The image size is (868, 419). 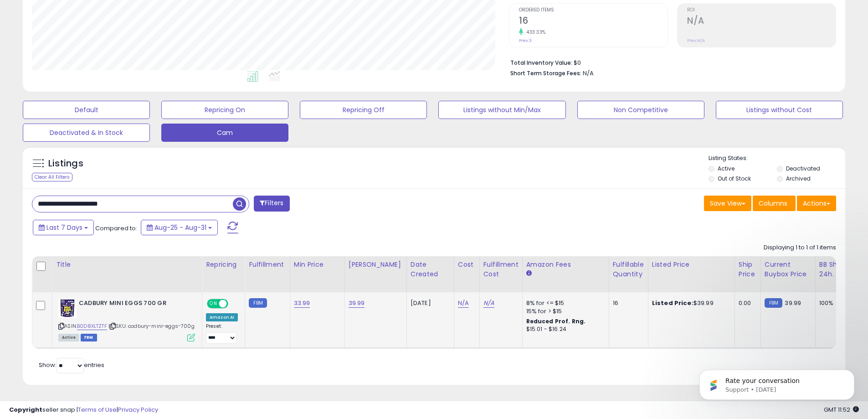 I want to click on span: FBM, so click(x=89, y=338).